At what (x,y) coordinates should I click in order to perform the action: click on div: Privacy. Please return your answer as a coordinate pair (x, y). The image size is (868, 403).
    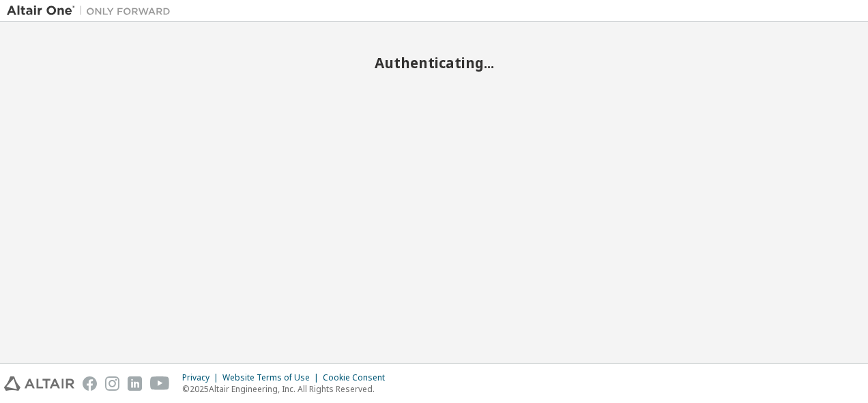
    Looking at the image, I should click on (202, 378).